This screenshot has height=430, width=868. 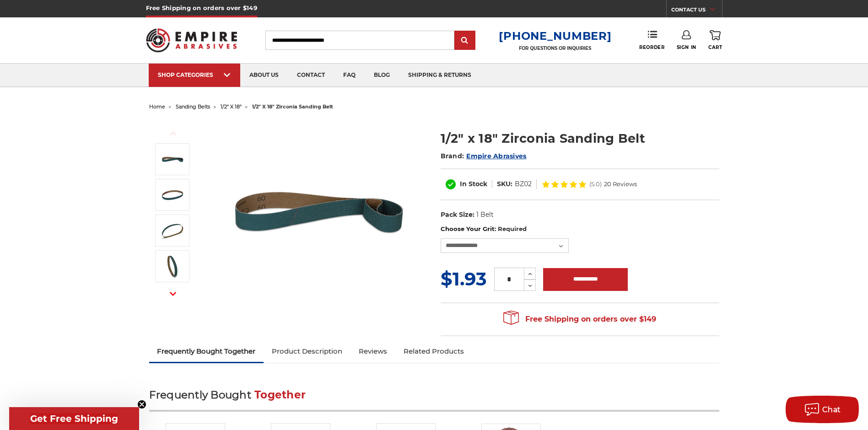 What do you see at coordinates (157, 107) in the screenshot?
I see `span: home` at bounding box center [157, 107].